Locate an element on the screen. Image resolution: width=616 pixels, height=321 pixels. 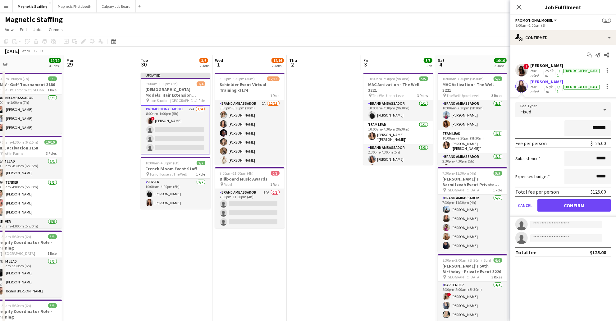
a: Edit is located at coordinates (23, 30).